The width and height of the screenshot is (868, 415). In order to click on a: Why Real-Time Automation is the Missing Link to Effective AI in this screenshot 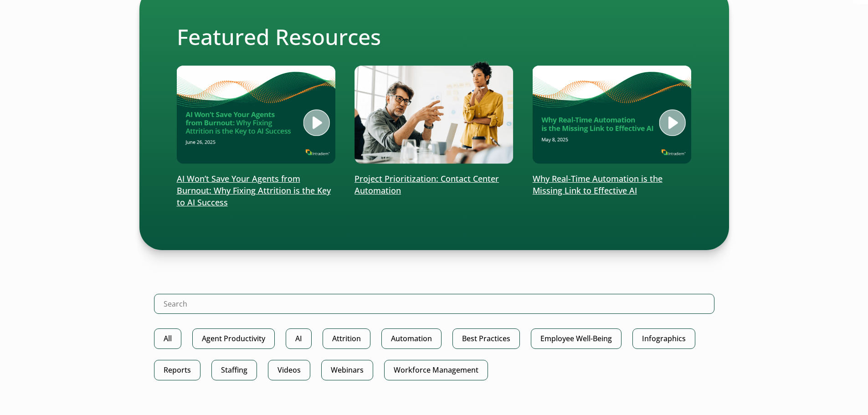, I will do `click(612, 129)`.